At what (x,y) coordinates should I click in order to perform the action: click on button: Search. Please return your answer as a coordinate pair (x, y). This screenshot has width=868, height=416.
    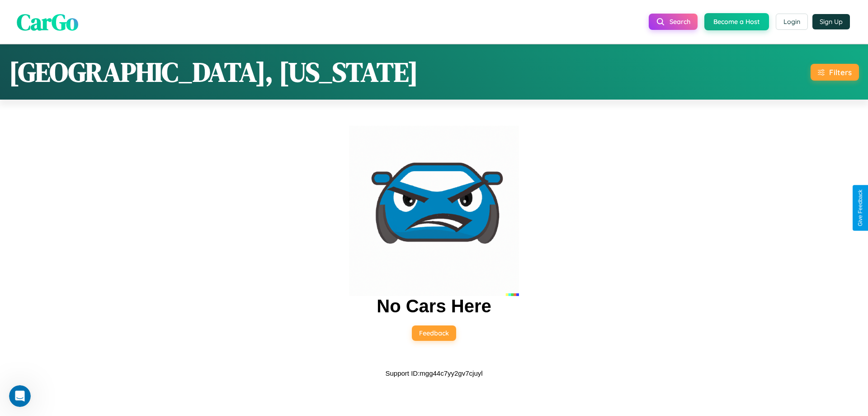
    Looking at the image, I should click on (673, 22).